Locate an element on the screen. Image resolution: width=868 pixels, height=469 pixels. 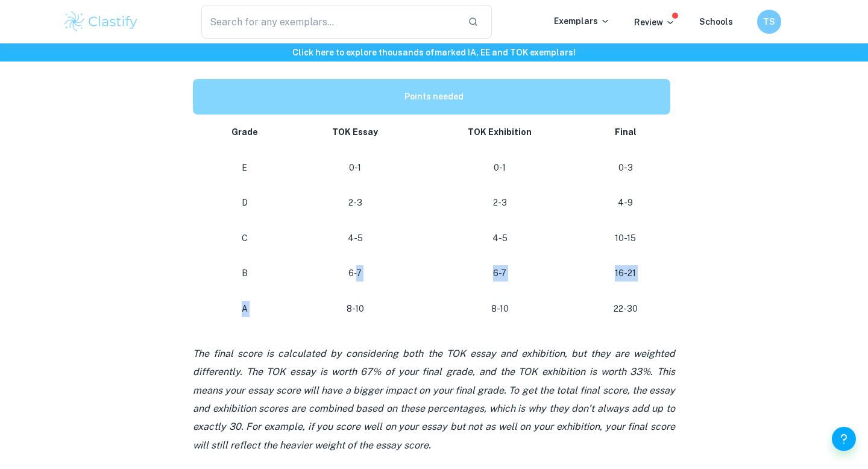
strong: Grade is located at coordinates (245, 132).